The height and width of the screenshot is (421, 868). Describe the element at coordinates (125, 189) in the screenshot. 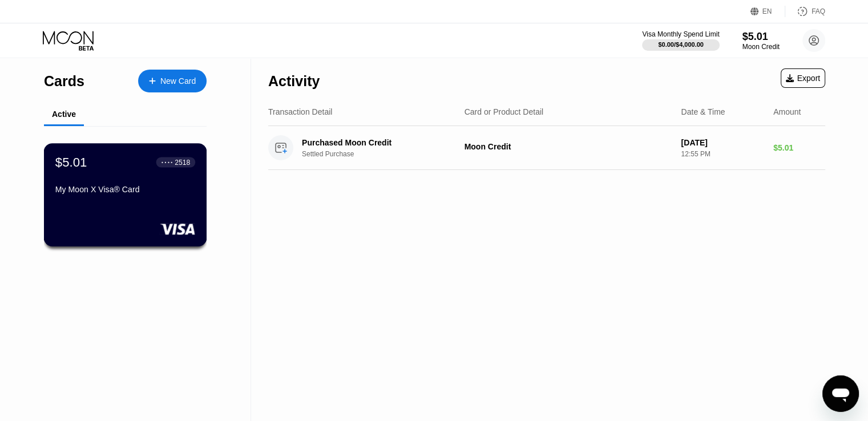

I see `div: My Moon X Visa® Card` at that location.